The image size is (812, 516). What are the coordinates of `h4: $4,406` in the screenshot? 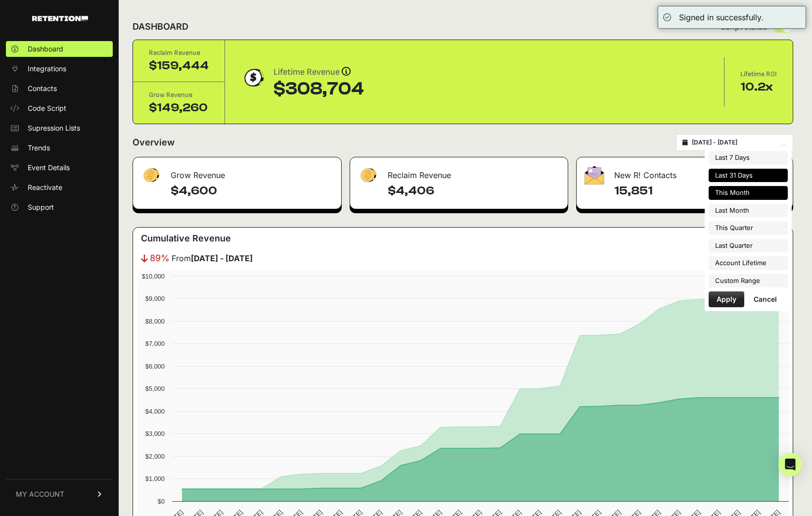 It's located at (473, 191).